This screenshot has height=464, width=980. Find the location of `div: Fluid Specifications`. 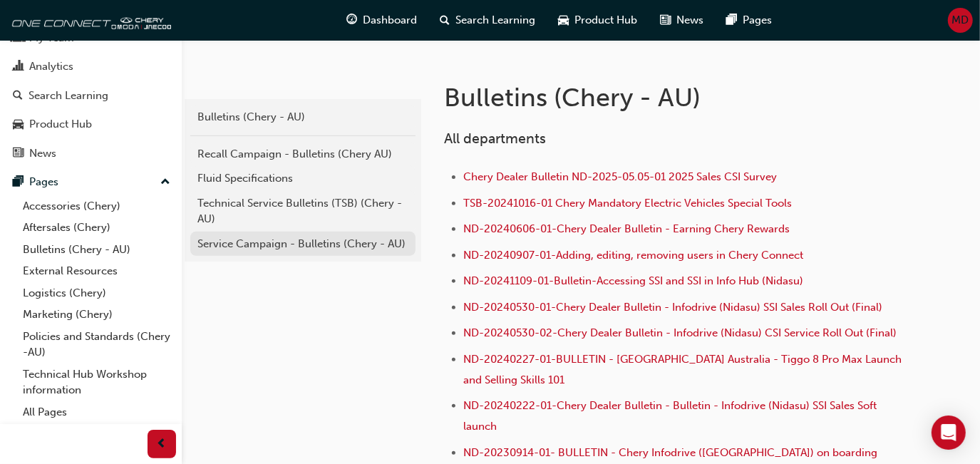

div: Fluid Specifications is located at coordinates (303, 178).